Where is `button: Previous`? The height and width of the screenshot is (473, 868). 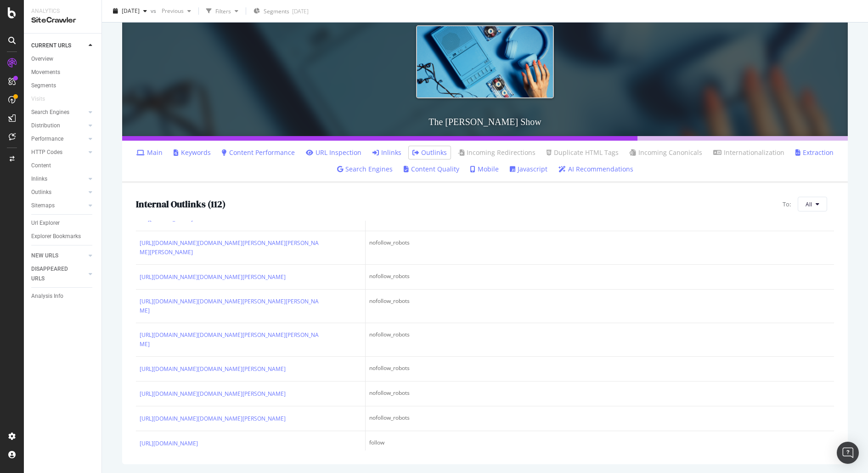
button: Previous is located at coordinates (176, 11).